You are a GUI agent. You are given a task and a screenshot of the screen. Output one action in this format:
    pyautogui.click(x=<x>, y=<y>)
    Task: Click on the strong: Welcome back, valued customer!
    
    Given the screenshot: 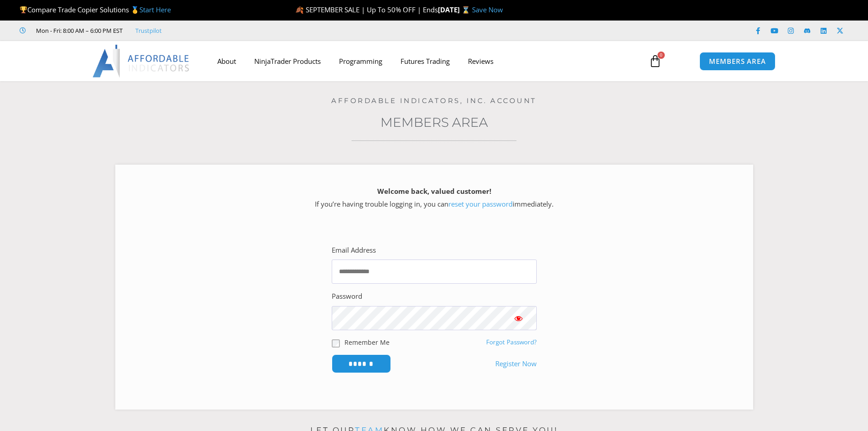 What is the action you would take?
    pyautogui.click(x=434, y=191)
    